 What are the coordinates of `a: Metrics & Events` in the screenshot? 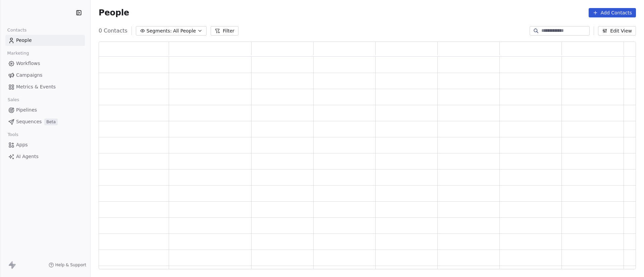 It's located at (45, 87).